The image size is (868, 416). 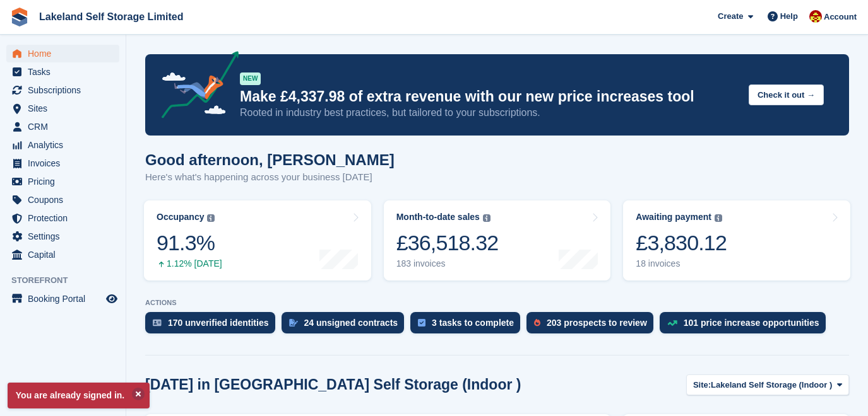 What do you see at coordinates (736, 240) in the screenshot?
I see `a: Awaiting payment £3,830.12 18 invoices` at bounding box center [736, 240].